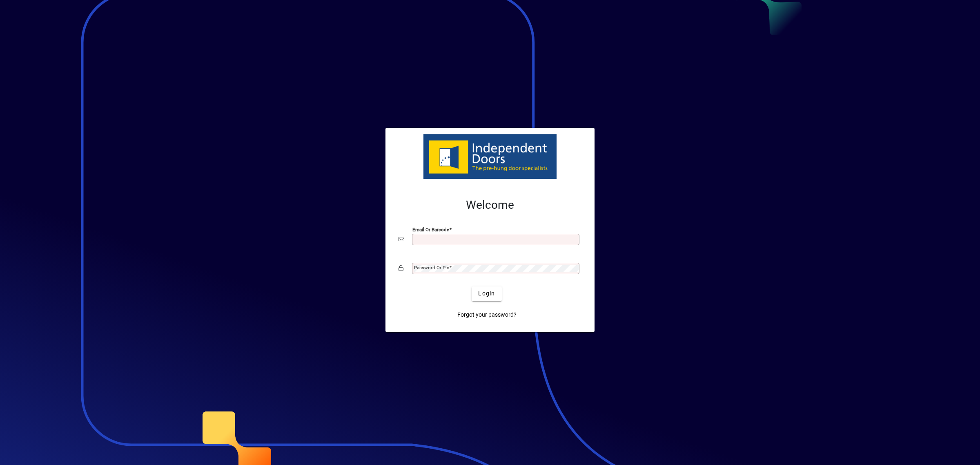 The width and height of the screenshot is (980, 465). I want to click on mat-label: Email or Barcode, so click(431, 229).